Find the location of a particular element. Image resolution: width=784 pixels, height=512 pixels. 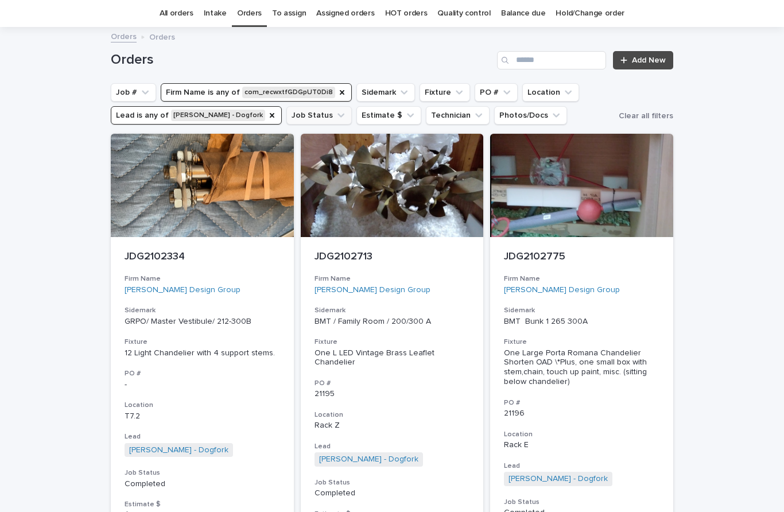

h1: Orders is located at coordinates (301, 60).